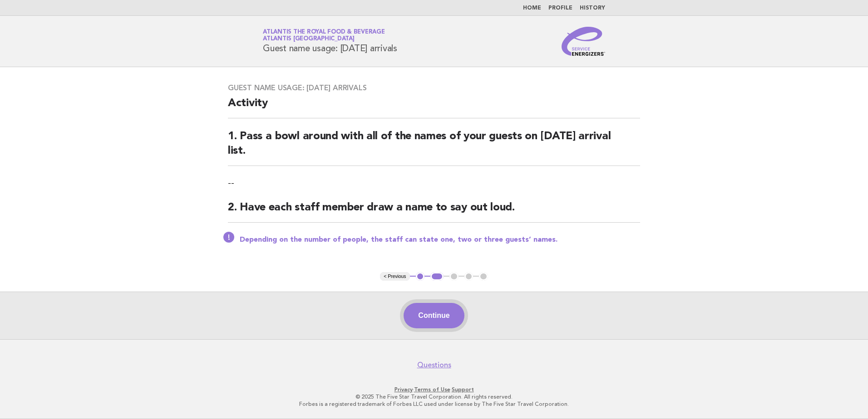 Image resolution: width=868 pixels, height=419 pixels. I want to click on a: Profile, so click(560, 8).